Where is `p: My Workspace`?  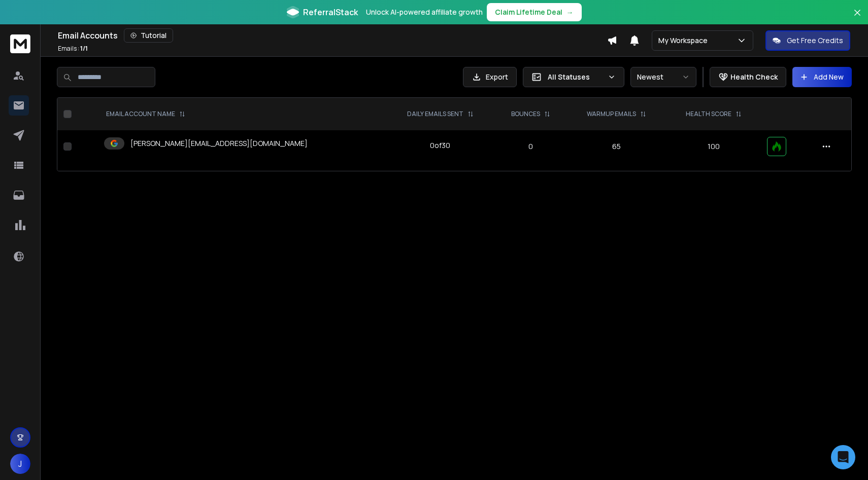 p: My Workspace is located at coordinates (685, 40).